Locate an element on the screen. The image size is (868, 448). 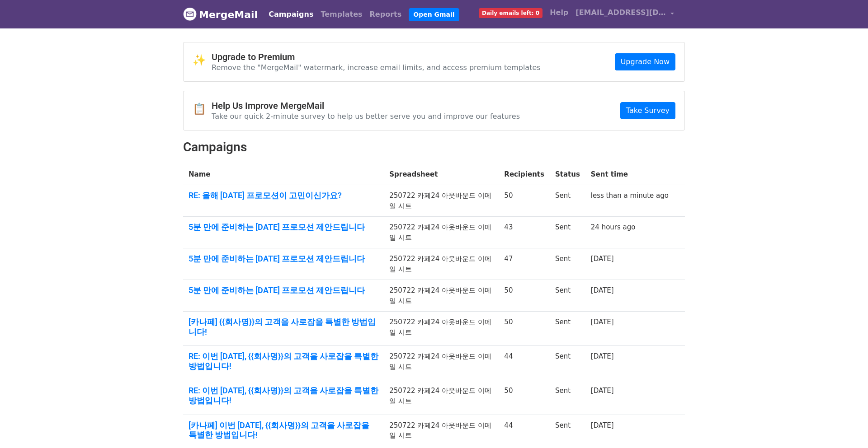
th: Status is located at coordinates (567, 174).